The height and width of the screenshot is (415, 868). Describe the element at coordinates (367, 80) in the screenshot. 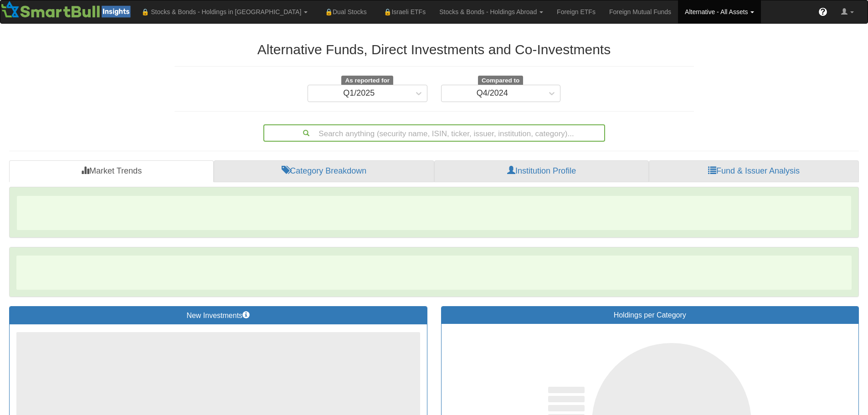

I see `span: As reported for` at that location.